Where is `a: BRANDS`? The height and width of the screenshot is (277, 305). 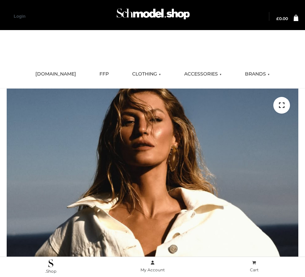
a: BRANDS is located at coordinates (257, 74).